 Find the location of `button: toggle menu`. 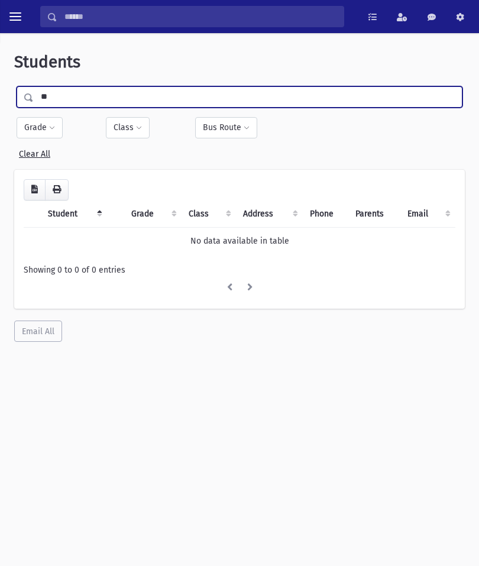

button: toggle menu is located at coordinates (15, 17).